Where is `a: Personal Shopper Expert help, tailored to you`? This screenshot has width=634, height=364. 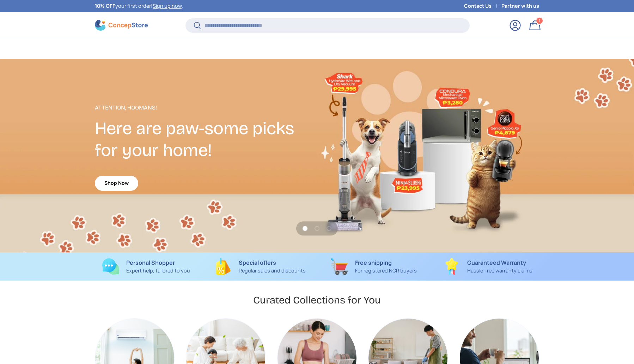
a: Personal Shopper Expert help, tailored to you is located at coordinates (146, 267).